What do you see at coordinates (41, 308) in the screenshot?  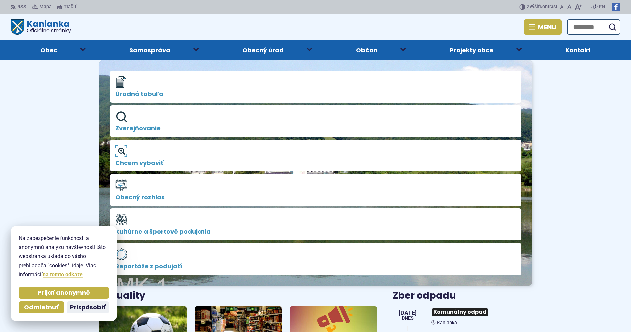 I see `button: Odmietnuť` at bounding box center [41, 308].